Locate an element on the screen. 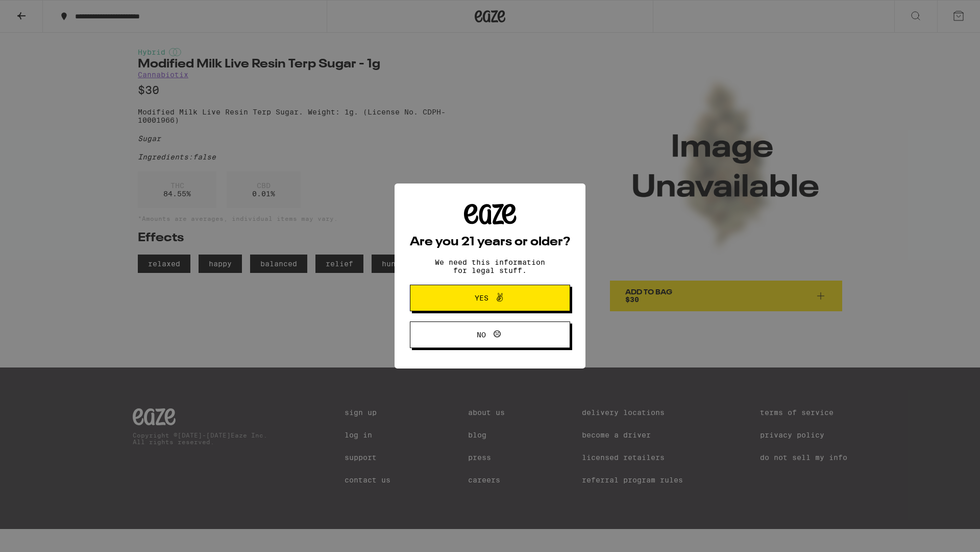 This screenshot has width=980, height=552. p: We need this information for legal stuff. is located at coordinates (490, 266).